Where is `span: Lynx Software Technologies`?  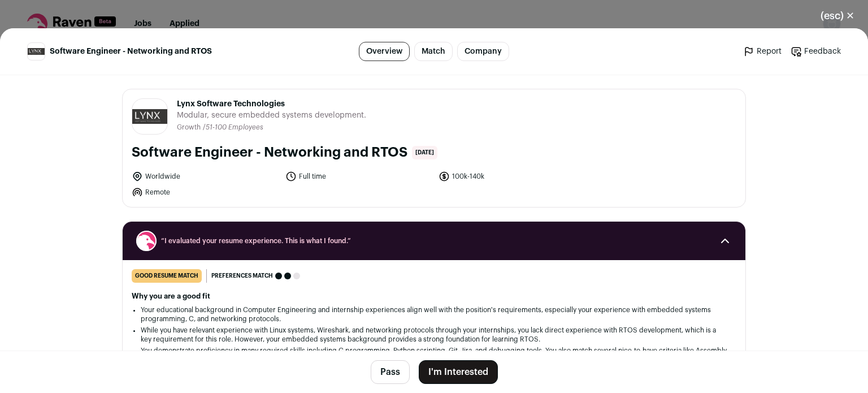
span: Lynx Software Technologies is located at coordinates (271, 104).